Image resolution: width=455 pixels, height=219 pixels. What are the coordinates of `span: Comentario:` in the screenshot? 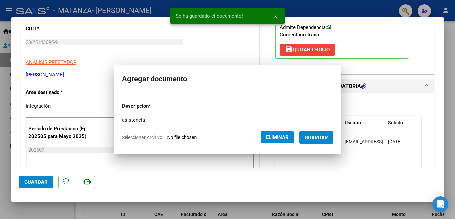 It's located at (299, 35).